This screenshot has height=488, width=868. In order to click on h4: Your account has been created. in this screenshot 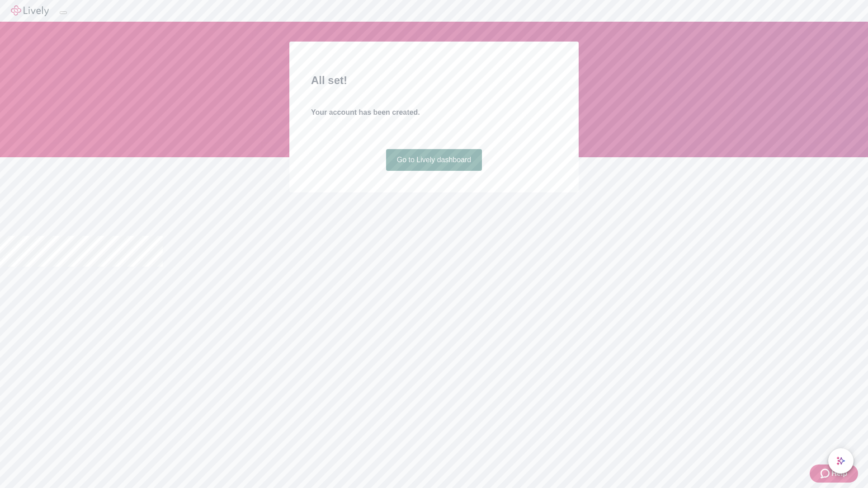, I will do `click(434, 113)`.